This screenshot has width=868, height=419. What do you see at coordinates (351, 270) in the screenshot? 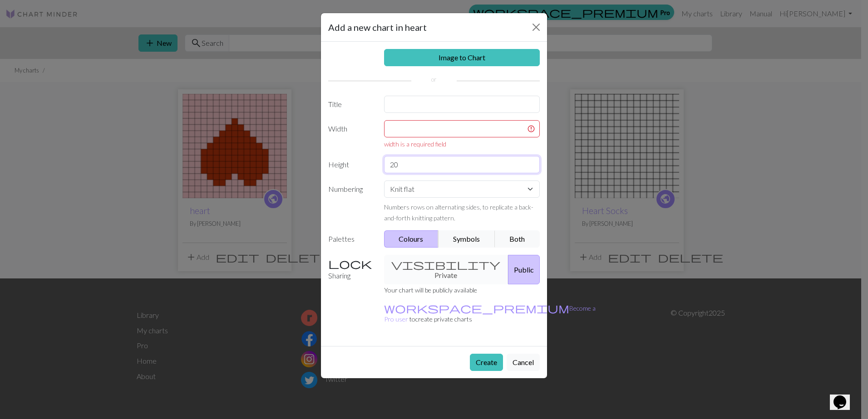
I see `label: Sharing` at bounding box center [351, 270].